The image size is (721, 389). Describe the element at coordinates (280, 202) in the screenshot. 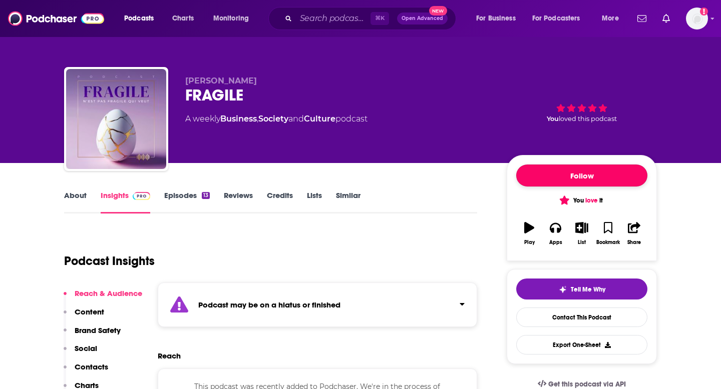

I see `a: Credits` at that location.